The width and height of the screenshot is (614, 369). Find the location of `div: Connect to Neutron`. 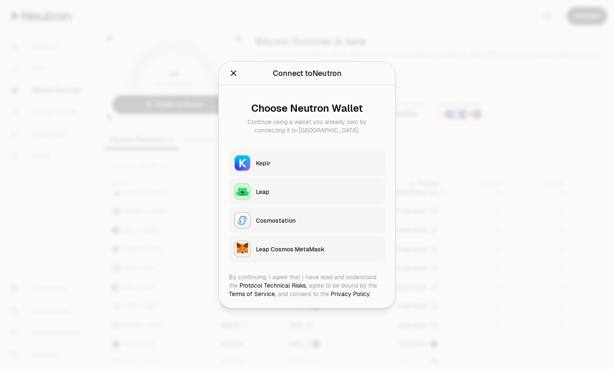

div: Connect to Neutron is located at coordinates (307, 73).